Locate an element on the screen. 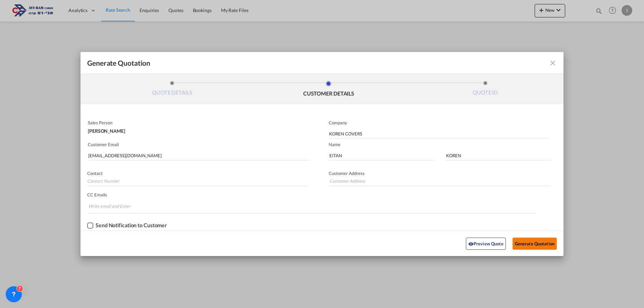 This screenshot has width=644, height=308. input: Customer Address is located at coordinates (440, 181).